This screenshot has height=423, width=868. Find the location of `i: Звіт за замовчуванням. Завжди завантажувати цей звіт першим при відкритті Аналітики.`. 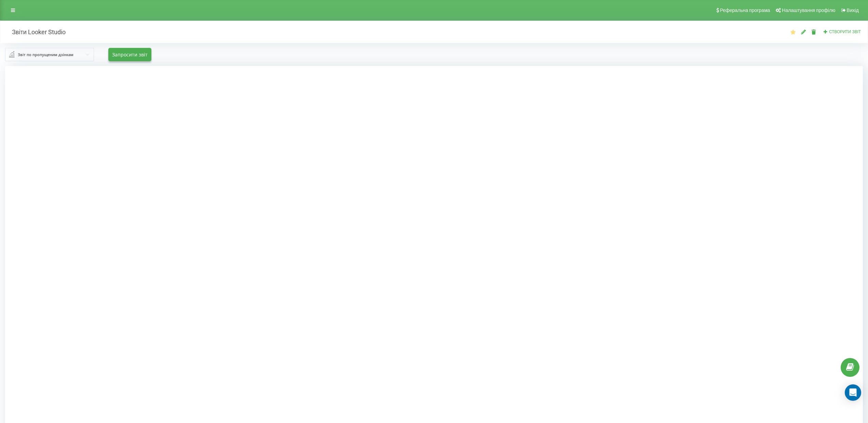

i: Звіт за замовчуванням. Завжди завантажувати цей звіт першим при відкритті Аналітики. is located at coordinates (793, 32).